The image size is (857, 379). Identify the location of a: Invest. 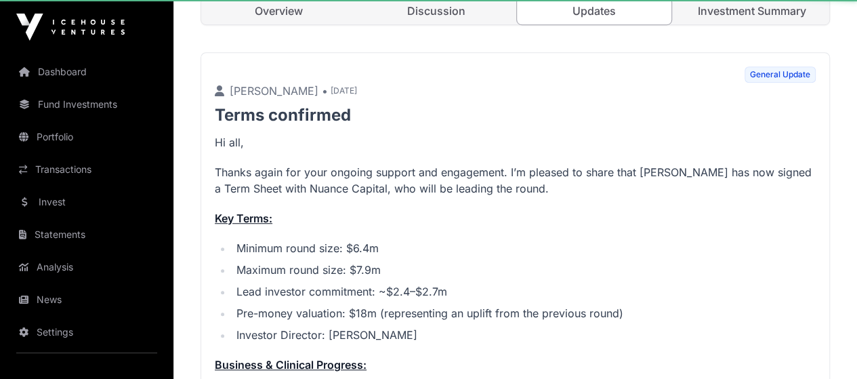
(87, 202).